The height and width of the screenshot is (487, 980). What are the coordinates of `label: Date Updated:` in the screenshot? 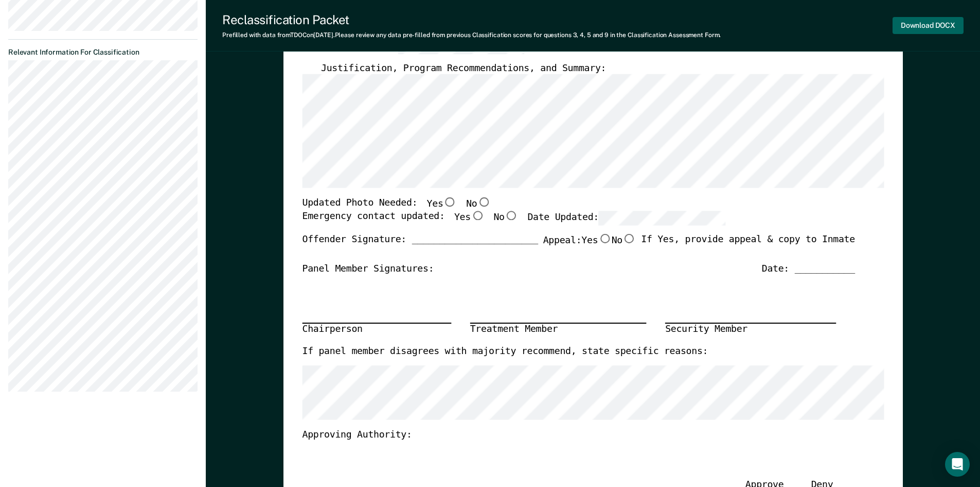 It's located at (626, 219).